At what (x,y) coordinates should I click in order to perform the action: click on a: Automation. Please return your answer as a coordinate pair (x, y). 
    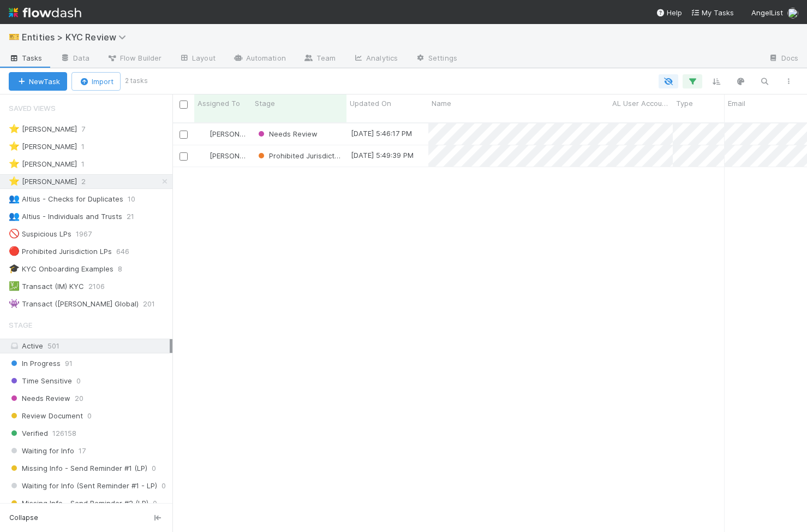
    Looking at the image, I should click on (259, 59).